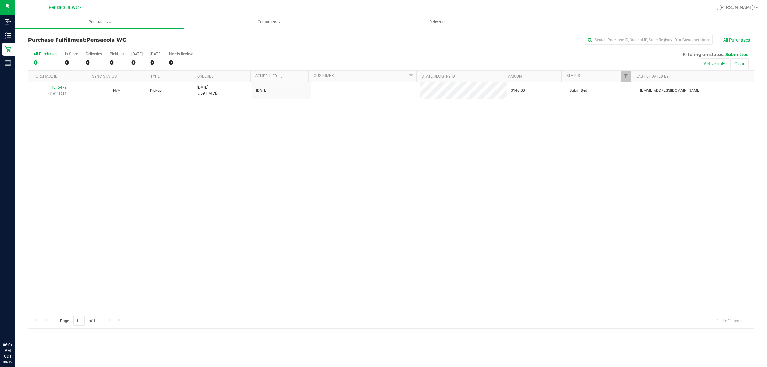 The height and width of the screenshot is (367, 767). What do you see at coordinates (652, 76) in the screenshot?
I see `a: Last Updated By` at bounding box center [652, 76].